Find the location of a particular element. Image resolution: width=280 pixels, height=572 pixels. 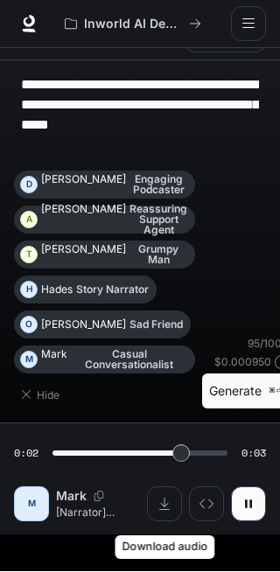

button: All workspaces is located at coordinates (133, 25).